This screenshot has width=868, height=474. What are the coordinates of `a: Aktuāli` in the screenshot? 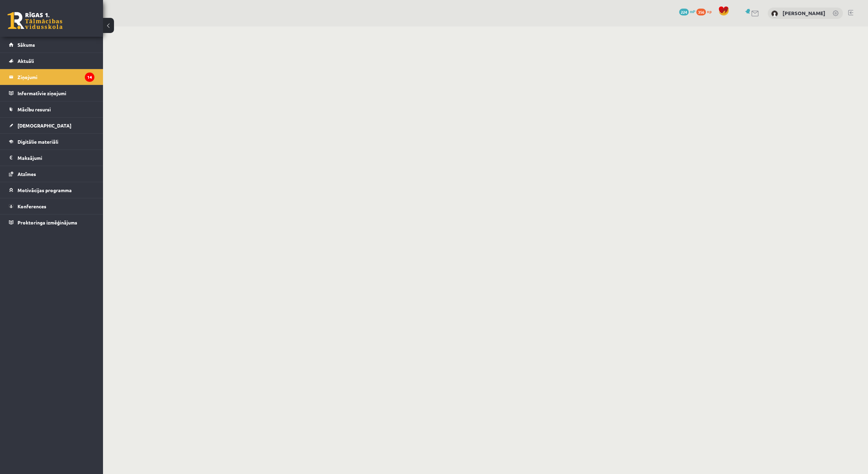 It's located at (51, 61).